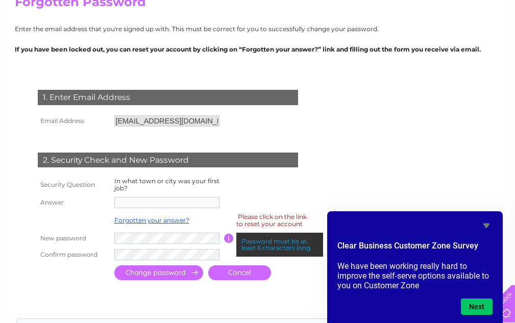 This screenshot has height=323, width=515. What do you see at coordinates (74, 255) in the screenshot?
I see `th: Confirm password` at bounding box center [74, 255].